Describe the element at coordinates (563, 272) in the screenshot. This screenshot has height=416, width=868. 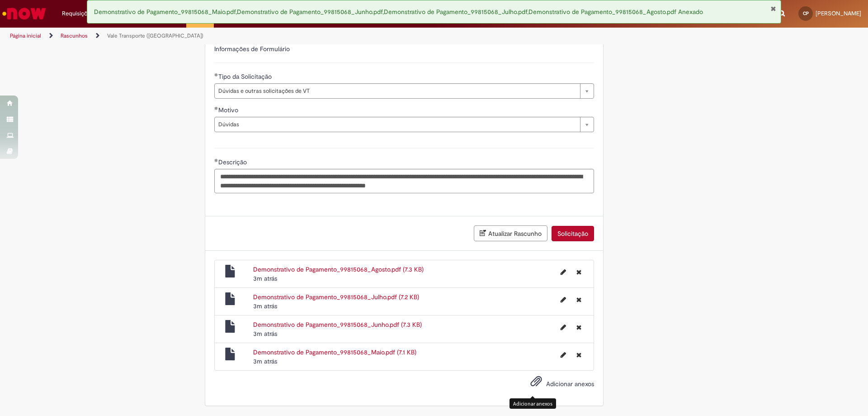
I see `button: Editar nome de arquivo Demonstrativo de Pagamento_99815068_Agosto.pdf` at that location.